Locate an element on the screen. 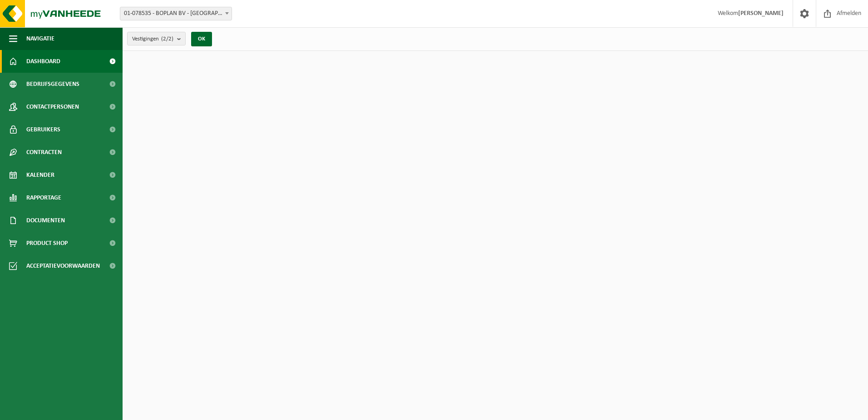 This screenshot has height=420, width=868. span: Gebruikers is located at coordinates (43, 130).